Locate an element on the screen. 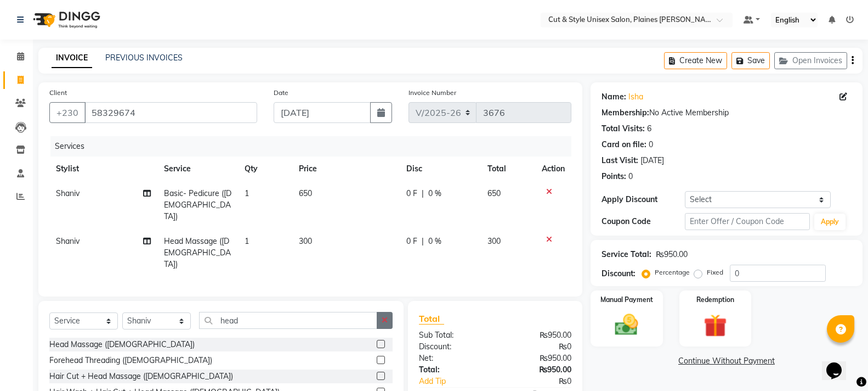  img: logo is located at coordinates (66, 20).